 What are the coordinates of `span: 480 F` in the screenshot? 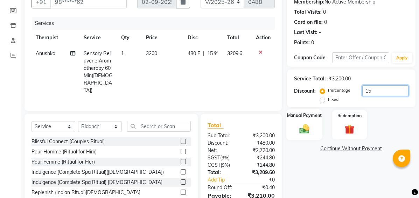 It's located at (194, 53).